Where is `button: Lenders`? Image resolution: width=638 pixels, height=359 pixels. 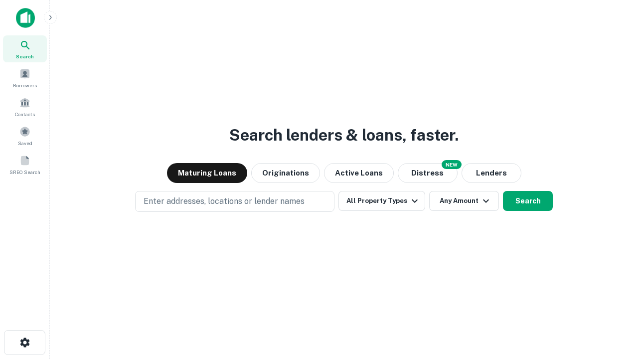
button: Lenders is located at coordinates (491, 173).